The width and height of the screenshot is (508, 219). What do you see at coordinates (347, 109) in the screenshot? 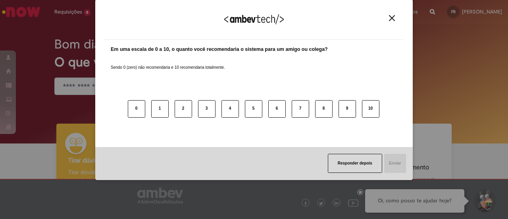
I see `button: 9` at bounding box center [347, 109].